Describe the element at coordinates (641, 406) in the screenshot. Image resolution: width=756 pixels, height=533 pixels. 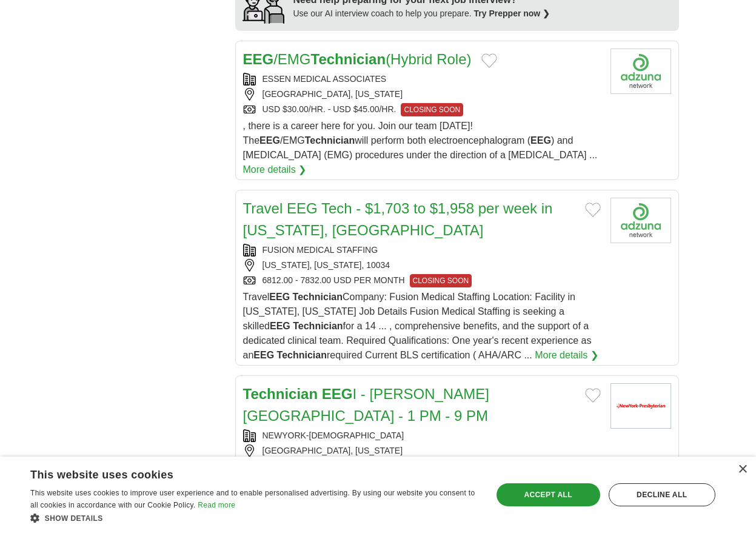
I see `img: NewYork-Presbyterian logo` at that location.